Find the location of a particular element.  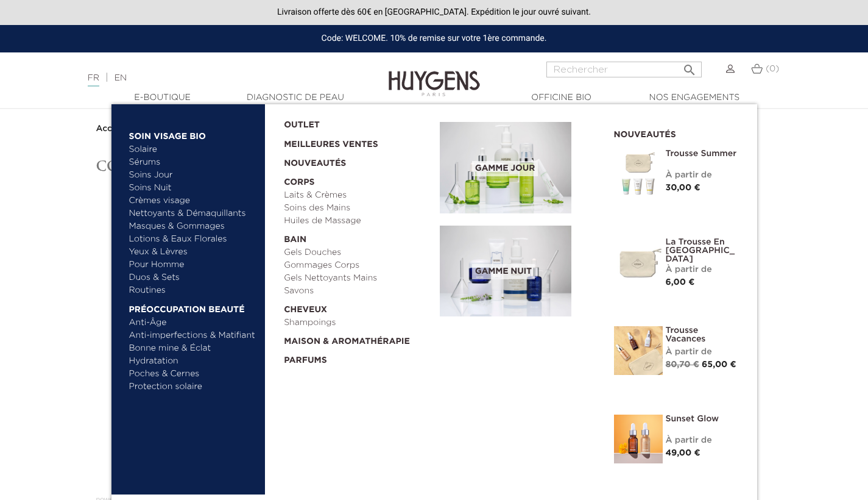

a: E-Boutique is located at coordinates (163, 97).